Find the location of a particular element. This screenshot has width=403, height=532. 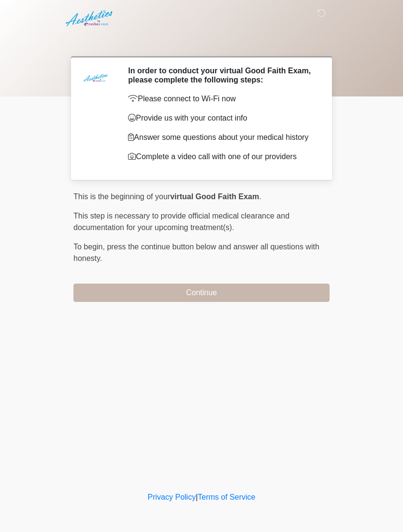

button: Continue is located at coordinates (201, 293).